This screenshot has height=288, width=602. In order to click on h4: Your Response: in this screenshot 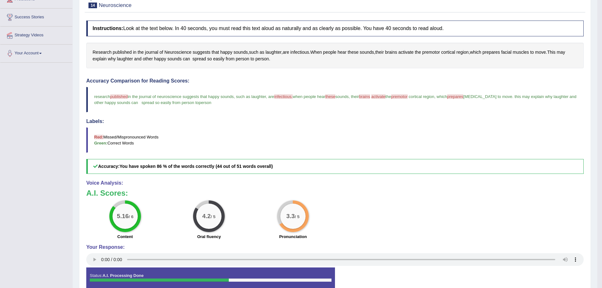, I will do `click(335, 247)`.